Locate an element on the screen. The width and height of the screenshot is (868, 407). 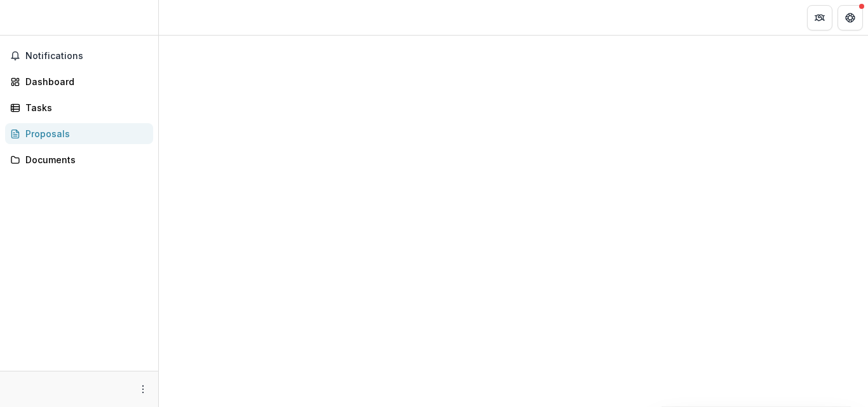
div: Documents is located at coordinates (84, 160).